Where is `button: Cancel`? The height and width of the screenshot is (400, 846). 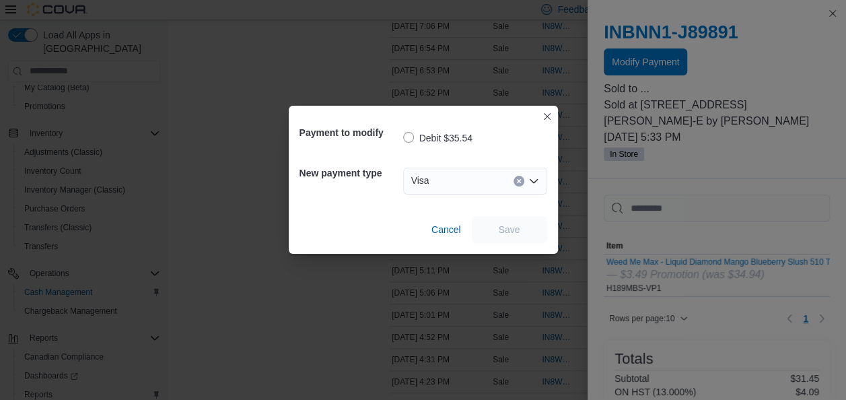 button: Cancel is located at coordinates (446, 229).